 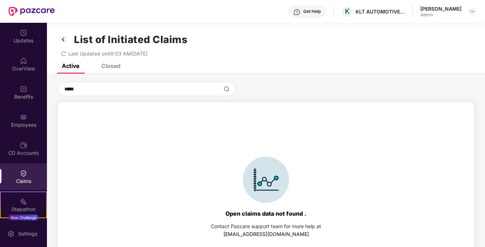 What do you see at coordinates (23, 89) in the screenshot?
I see `img: svg+xml;base64,PHN2ZyBpZD0iQmVuZWZpdHMiIHhtbG5zPSJodHRwOi8vd3d3LnczLm9yZy8yMDAwL3N2ZyIgd2lkdGg9Ij...` at bounding box center [23, 89].